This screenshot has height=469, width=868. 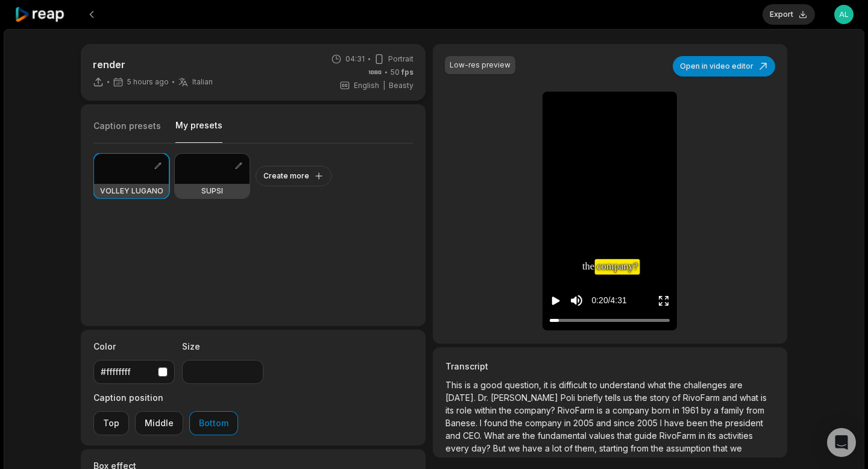 What do you see at coordinates (736, 448) in the screenshot?
I see `span: we` at bounding box center [736, 448].